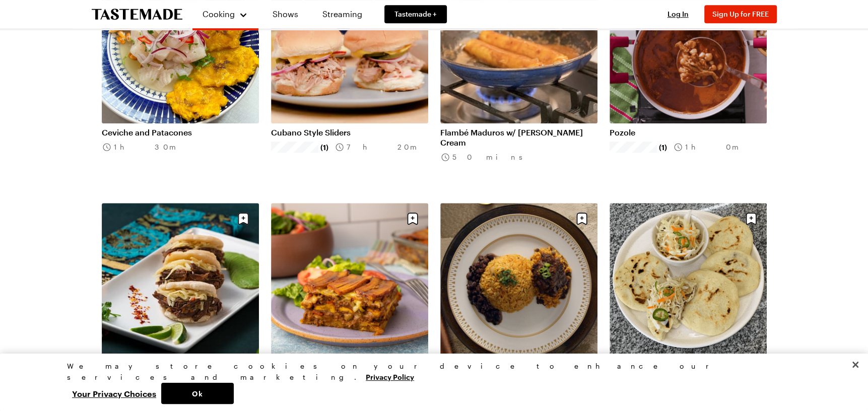 The image size is (868, 411). Describe the element at coordinates (137, 14) in the screenshot. I see `a: To Tastemade Home Page` at that location.